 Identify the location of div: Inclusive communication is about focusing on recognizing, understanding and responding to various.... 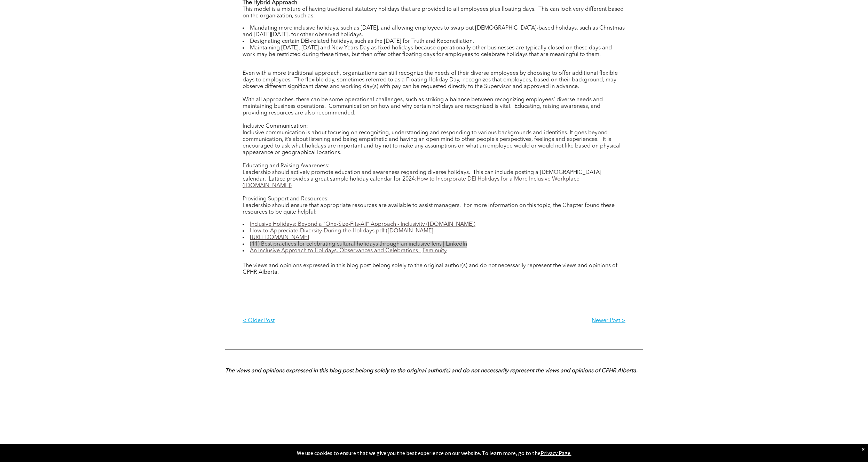
(434, 143).